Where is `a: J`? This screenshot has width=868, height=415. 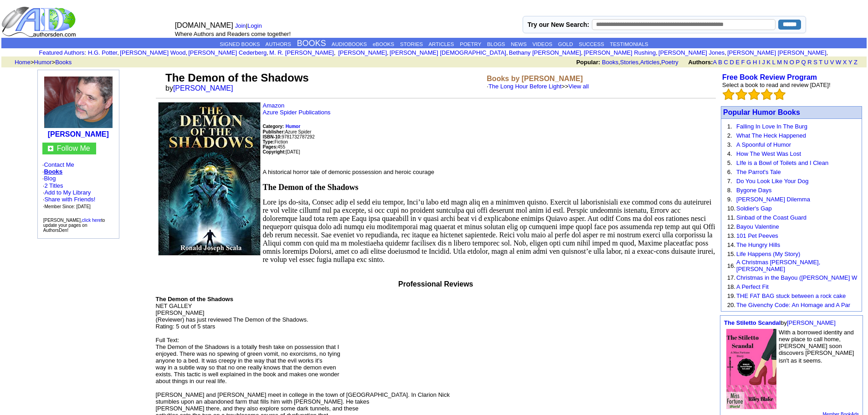 a: J is located at coordinates (763, 62).